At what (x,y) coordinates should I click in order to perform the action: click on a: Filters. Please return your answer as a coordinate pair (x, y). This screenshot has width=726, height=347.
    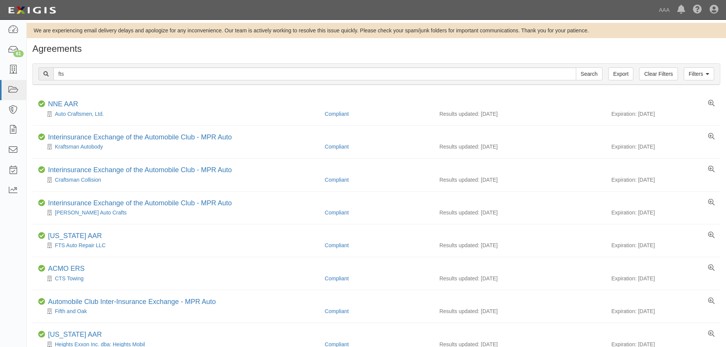
    Looking at the image, I should click on (699, 74).